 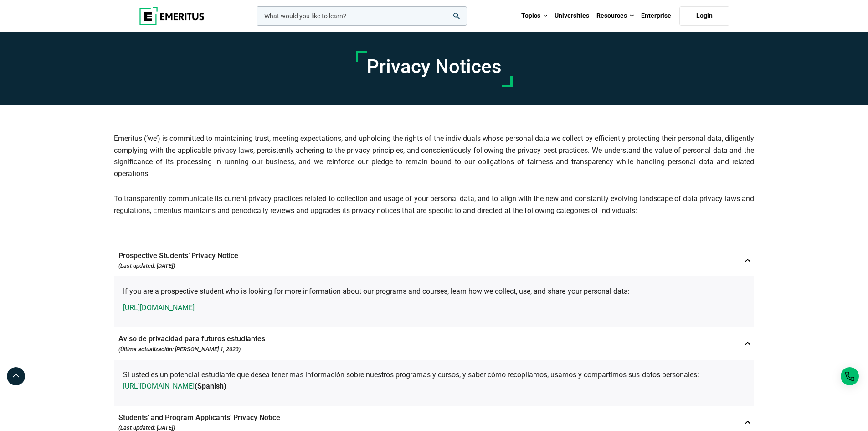 I want to click on p: Prospective Students’ Privacy Notice, so click(x=434, y=261).